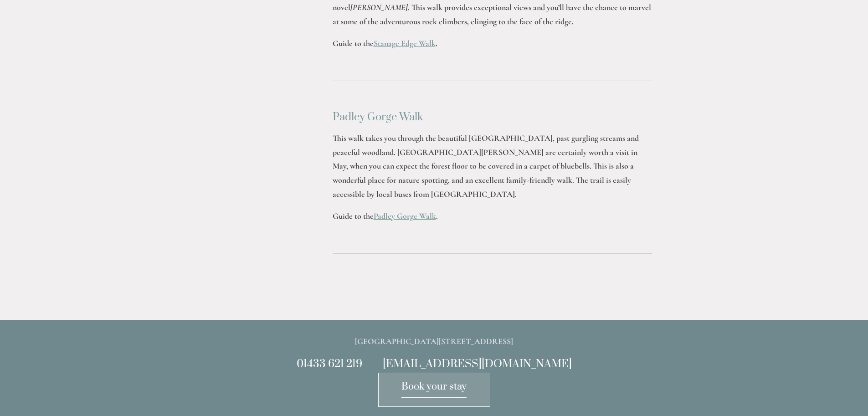 Image resolution: width=868 pixels, height=416 pixels. Describe the element at coordinates (404, 43) in the screenshot. I see `span: Stanage Edge Walk` at that location.